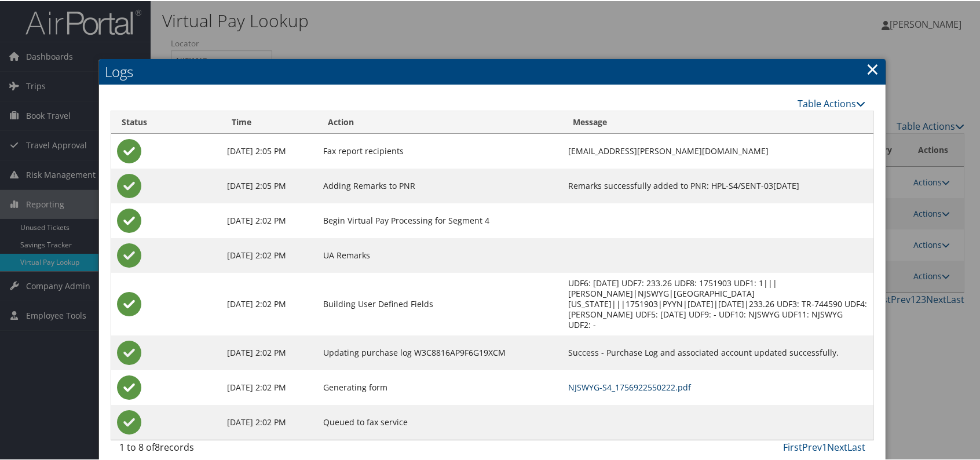 The image size is (980, 460). What do you see at coordinates (440, 254) in the screenshot?
I see `td: UA Remarks` at bounding box center [440, 254].